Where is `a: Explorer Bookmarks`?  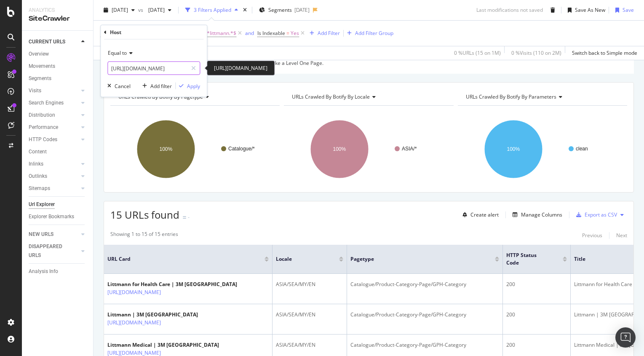 a: Explorer Bookmarks is located at coordinates (57, 217).